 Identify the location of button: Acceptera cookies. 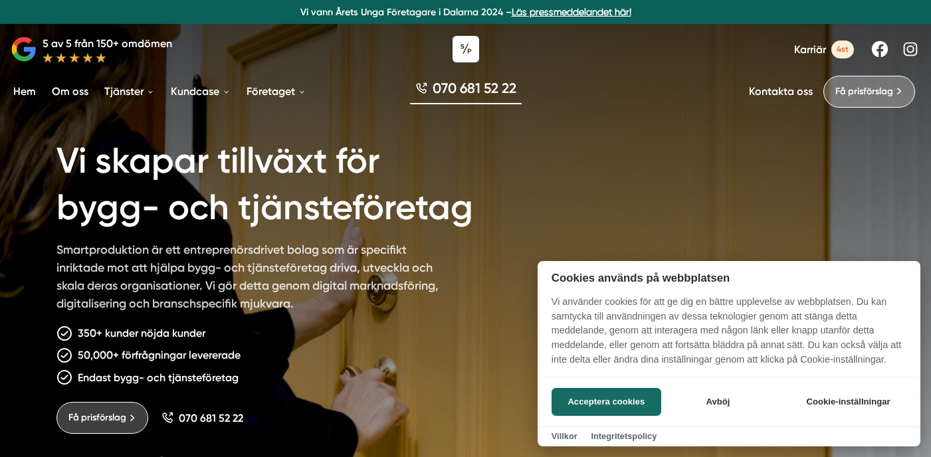
(606, 402).